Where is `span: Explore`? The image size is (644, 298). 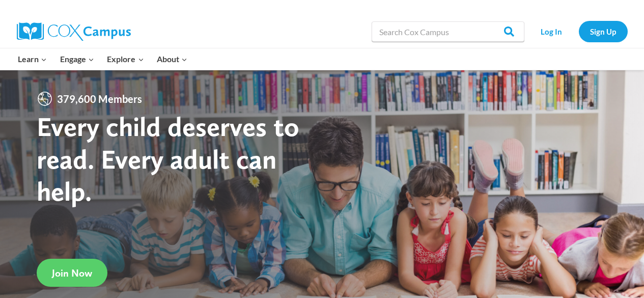
span: Explore is located at coordinates (125, 59).